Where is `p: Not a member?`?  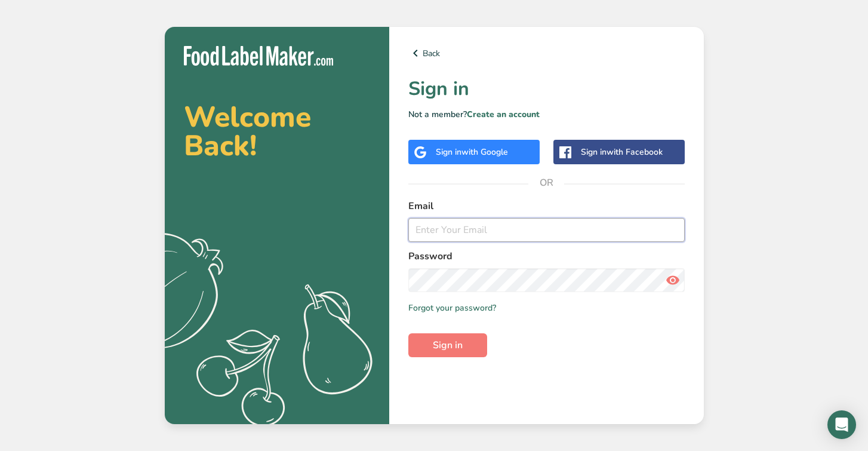
p: Not a member? is located at coordinates (546, 114).